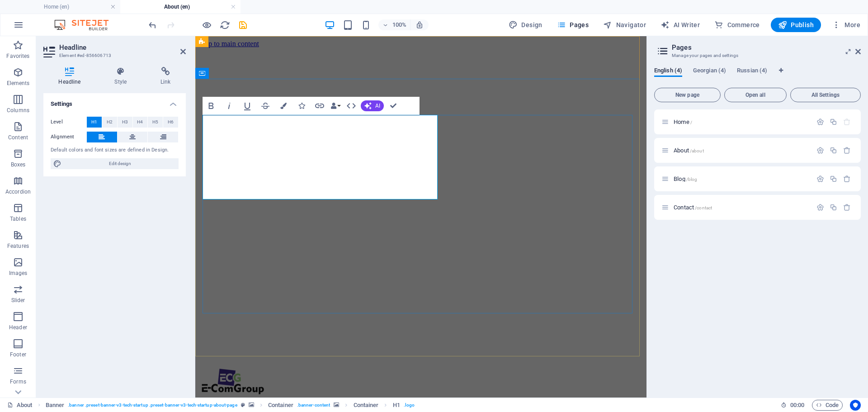 The height and width of the screenshot is (412, 868). I want to click on div: Default colors and font sizes are defined in Design., so click(115, 150).